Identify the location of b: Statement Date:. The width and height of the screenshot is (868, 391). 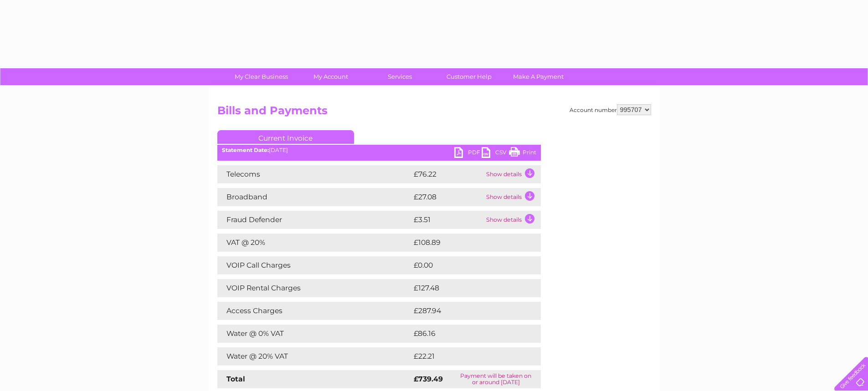
(245, 150).